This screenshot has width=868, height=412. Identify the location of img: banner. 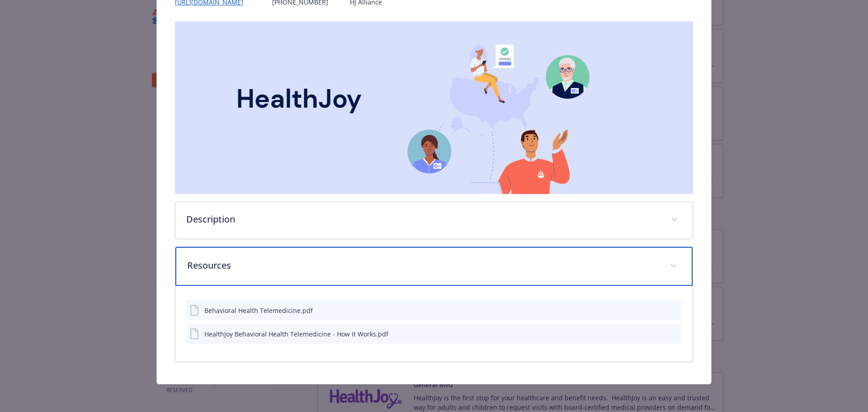
(434, 107).